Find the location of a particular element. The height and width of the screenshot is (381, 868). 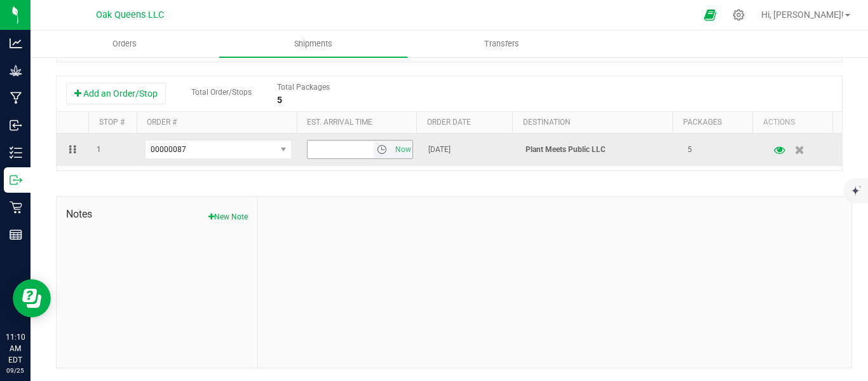

a: Est. arrival time is located at coordinates (339, 122).